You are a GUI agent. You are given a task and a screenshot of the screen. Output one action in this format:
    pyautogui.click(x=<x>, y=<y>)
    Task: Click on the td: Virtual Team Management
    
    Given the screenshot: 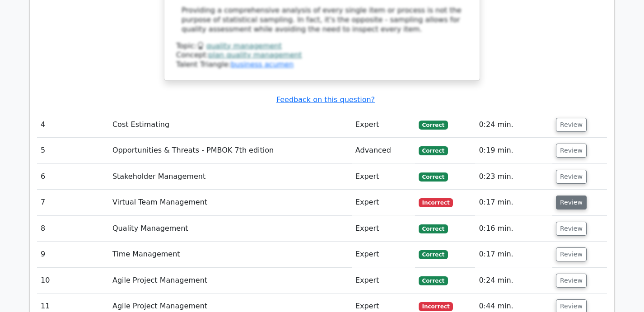 What is the action you would take?
    pyautogui.click(x=230, y=202)
    